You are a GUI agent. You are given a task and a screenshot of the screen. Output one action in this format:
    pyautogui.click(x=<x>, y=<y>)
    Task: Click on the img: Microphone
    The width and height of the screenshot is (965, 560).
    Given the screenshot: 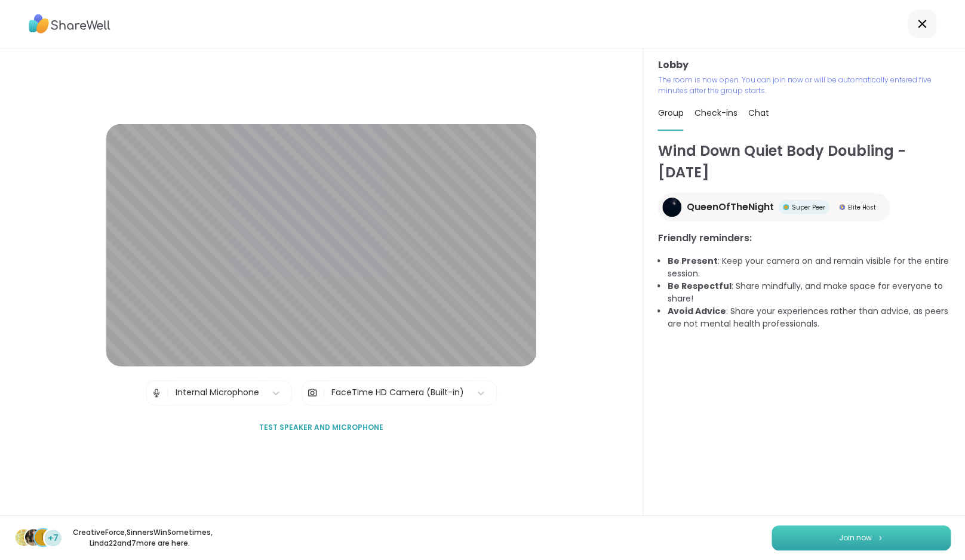 What is the action you would take?
    pyautogui.click(x=157, y=393)
    